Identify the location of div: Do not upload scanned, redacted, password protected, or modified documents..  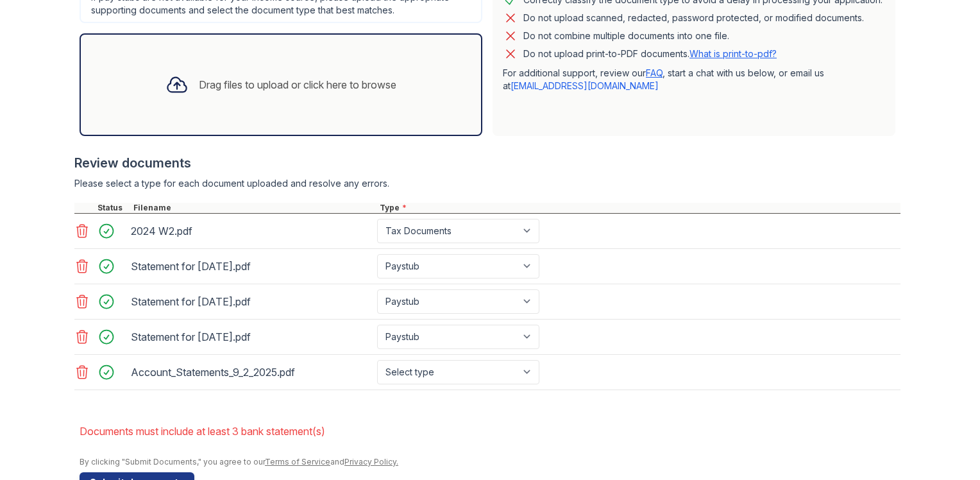
(693, 18).